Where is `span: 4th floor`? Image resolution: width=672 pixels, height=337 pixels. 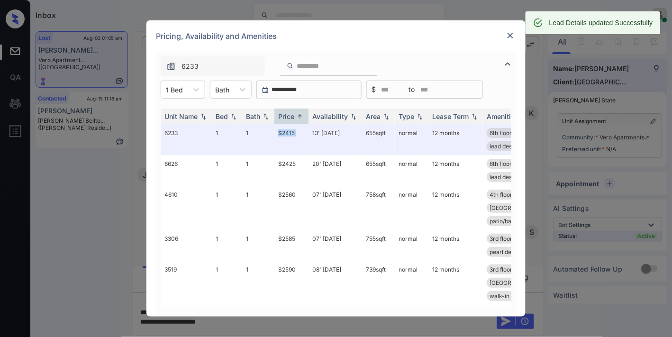 span: 4th floor is located at coordinates (501, 194).